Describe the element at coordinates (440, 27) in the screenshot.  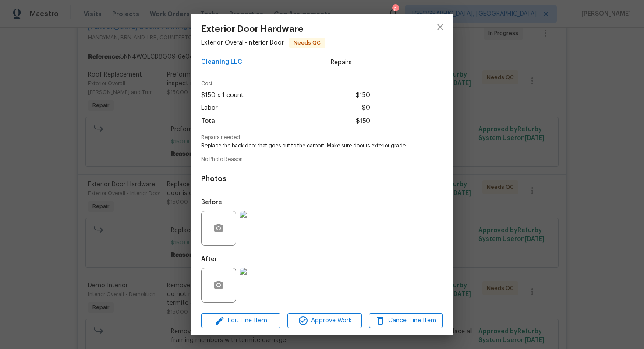
I see `button: close` at that location.